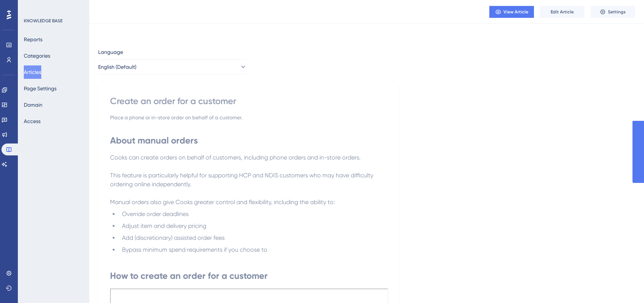  I want to click on button: Domain, so click(33, 105).